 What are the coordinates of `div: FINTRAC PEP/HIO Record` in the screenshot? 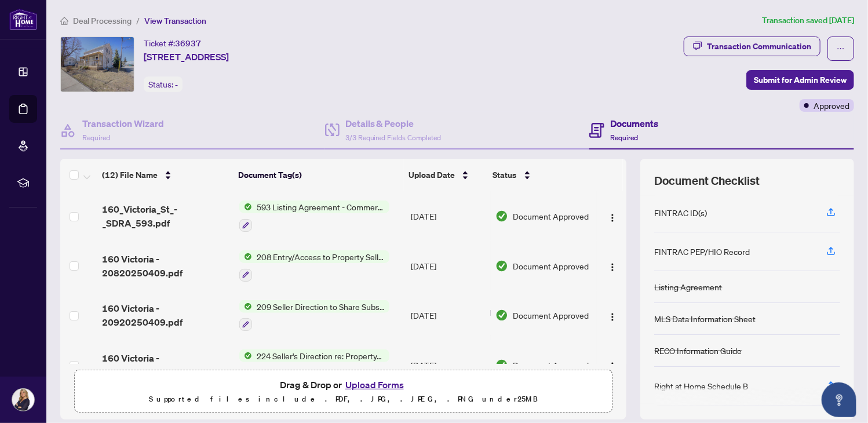 It's located at (701, 251).